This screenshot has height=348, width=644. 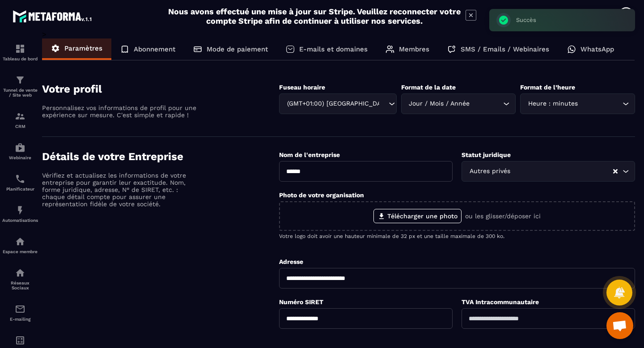 I want to click on a: formationformationCRM, so click(x=20, y=120).